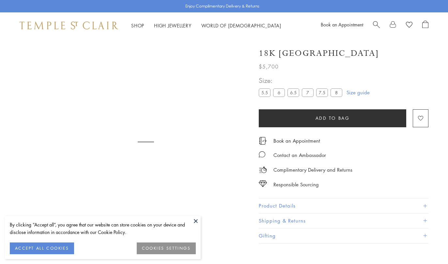  Describe the element at coordinates (173, 25) in the screenshot. I see `a: High JewelleryHigh Jewellery` at that location.